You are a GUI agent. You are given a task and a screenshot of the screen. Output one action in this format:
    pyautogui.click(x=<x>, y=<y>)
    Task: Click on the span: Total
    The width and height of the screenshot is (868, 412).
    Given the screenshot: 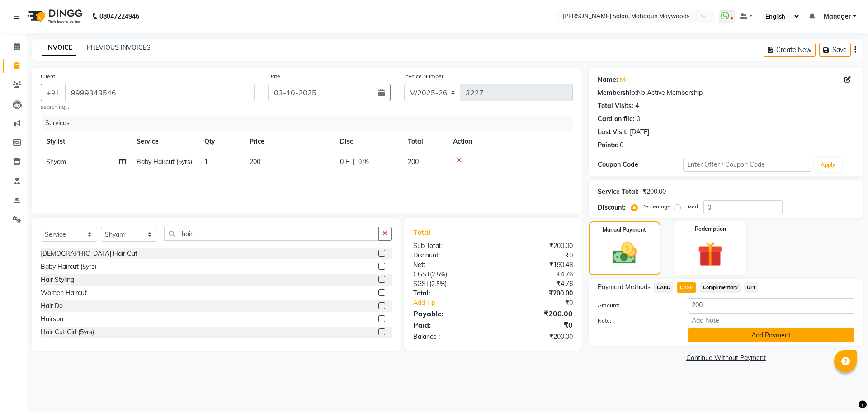 What is the action you would take?
    pyautogui.click(x=423, y=232)
    